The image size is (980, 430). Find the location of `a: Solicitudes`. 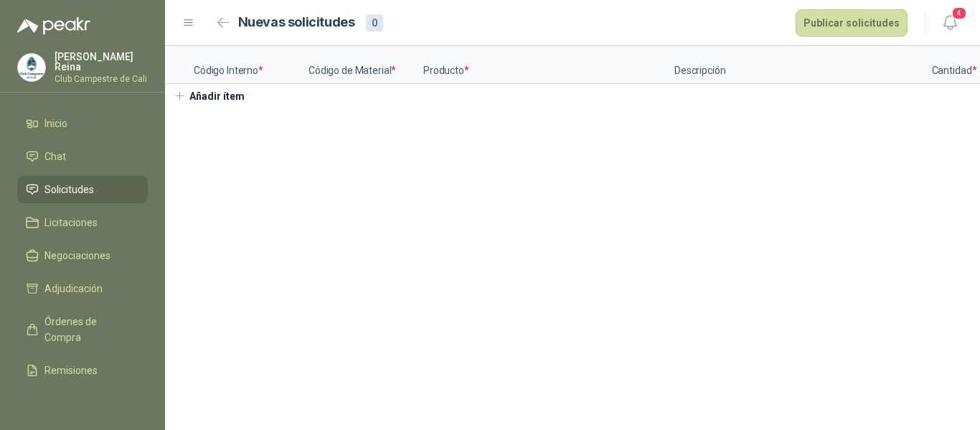

a: Solicitudes is located at coordinates (82, 189).